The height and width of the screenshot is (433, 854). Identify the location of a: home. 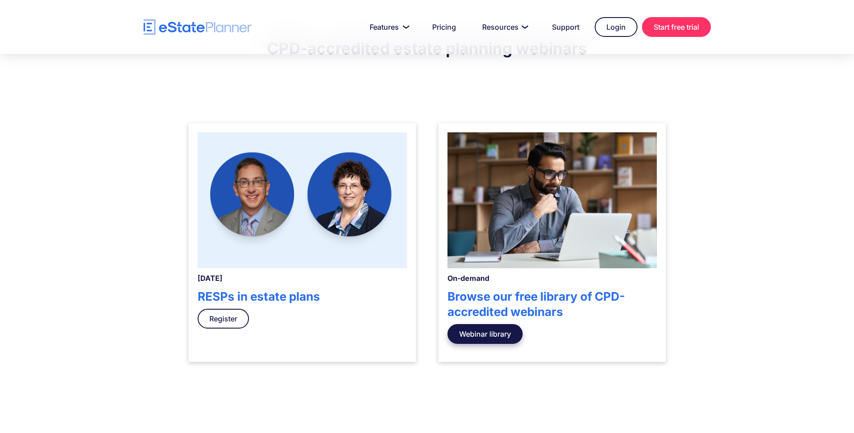
(198, 27).